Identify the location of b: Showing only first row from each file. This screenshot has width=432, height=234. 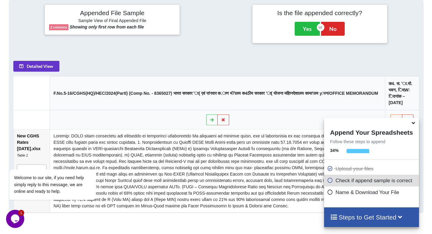
(106, 27).